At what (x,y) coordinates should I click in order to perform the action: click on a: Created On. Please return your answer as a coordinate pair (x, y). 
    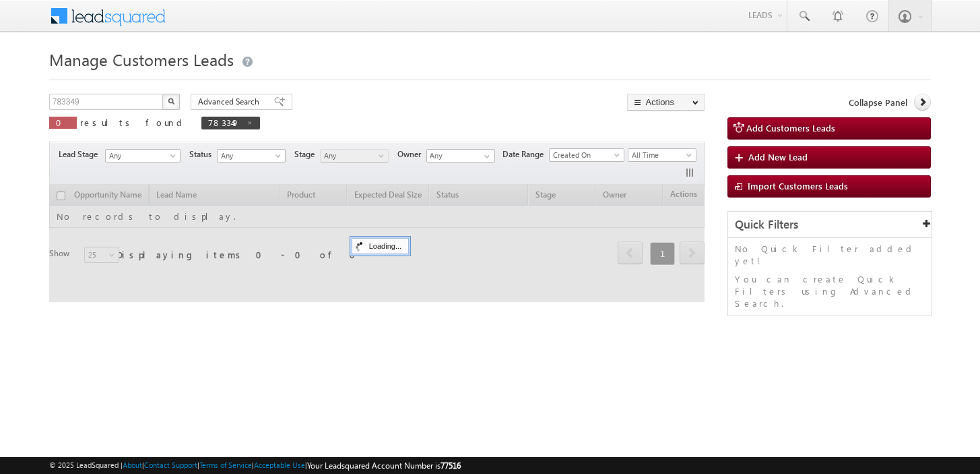
    Looking at the image, I should click on (587, 155).